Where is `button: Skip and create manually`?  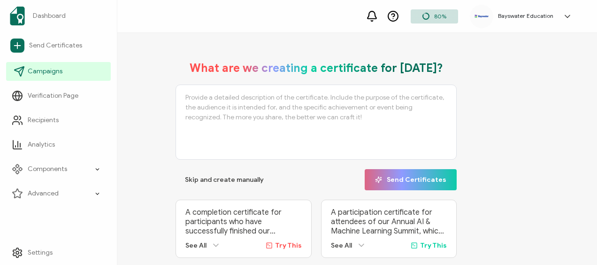
button: Skip and create manually is located at coordinates (225, 179).